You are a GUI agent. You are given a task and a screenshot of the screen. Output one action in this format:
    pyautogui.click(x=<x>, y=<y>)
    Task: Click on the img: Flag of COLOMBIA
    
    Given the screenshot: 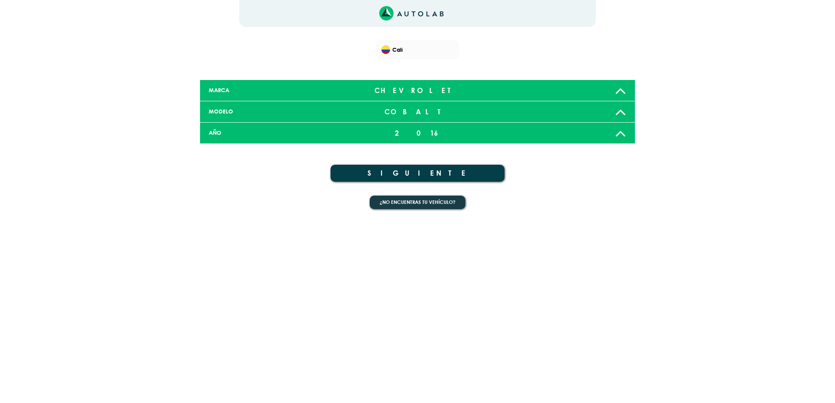 What is the action you would take?
    pyautogui.click(x=386, y=50)
    